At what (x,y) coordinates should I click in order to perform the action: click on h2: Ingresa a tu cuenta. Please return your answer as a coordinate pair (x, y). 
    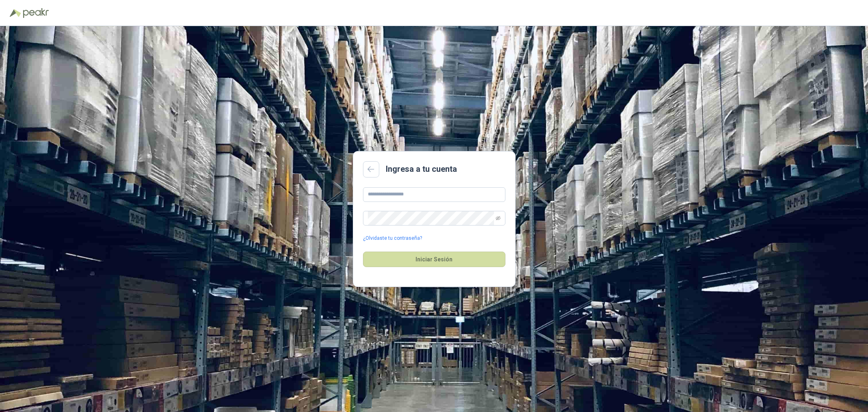
    Looking at the image, I should click on (421, 169).